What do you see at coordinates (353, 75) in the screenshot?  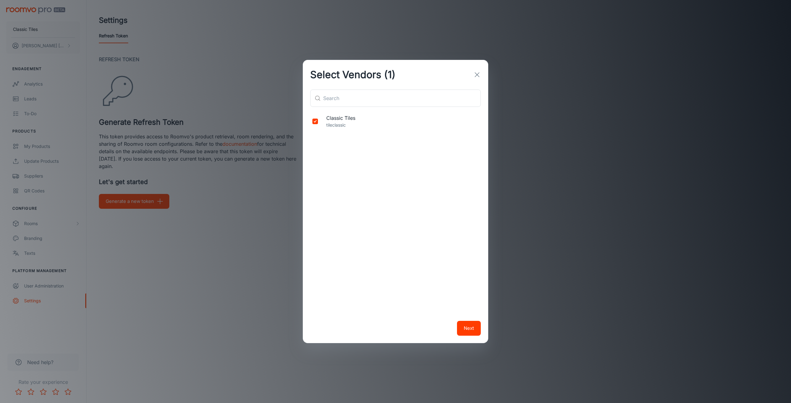 I see `h2: Select Vendors (1)` at bounding box center [353, 75].